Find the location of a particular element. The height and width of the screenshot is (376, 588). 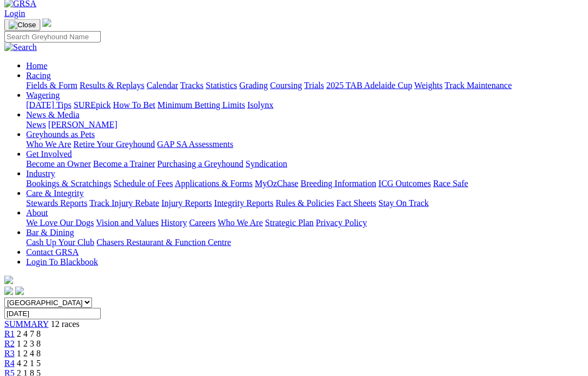

a: 2025 TAB Adelaide Cup is located at coordinates (369, 85).